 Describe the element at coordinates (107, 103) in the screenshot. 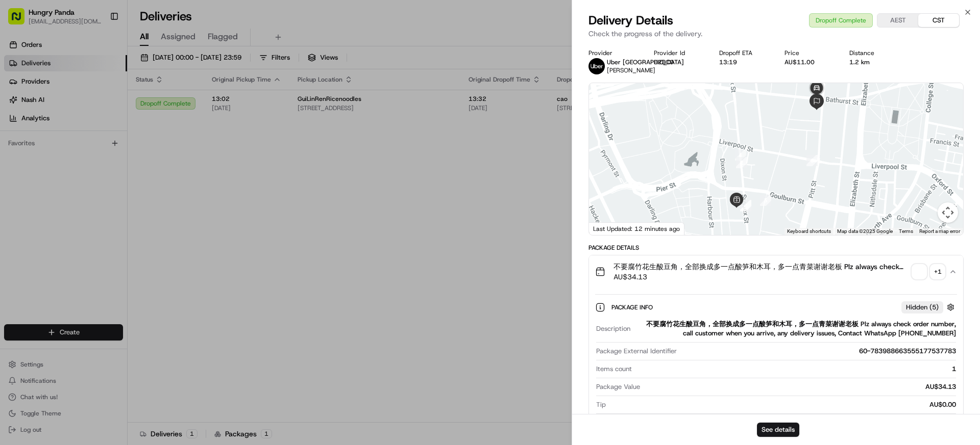

I see `div: Start new chat` at that location.